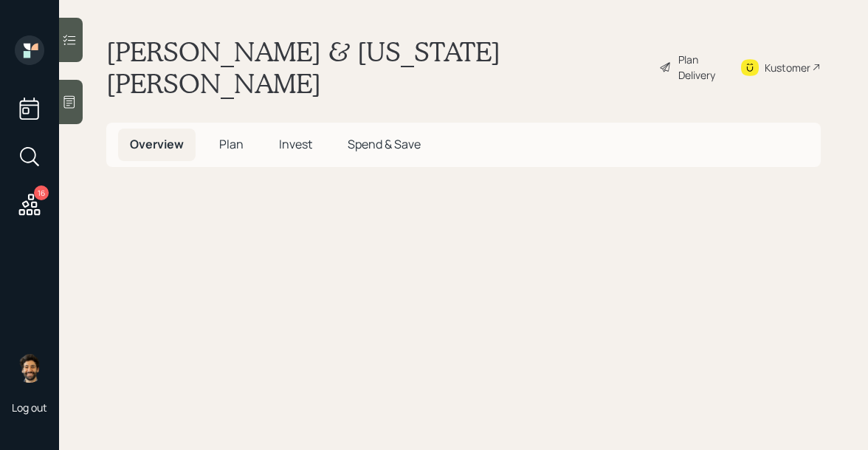 The height and width of the screenshot is (450, 868). Describe the element at coordinates (383, 144) in the screenshot. I see `span: Spend & Save` at that location.